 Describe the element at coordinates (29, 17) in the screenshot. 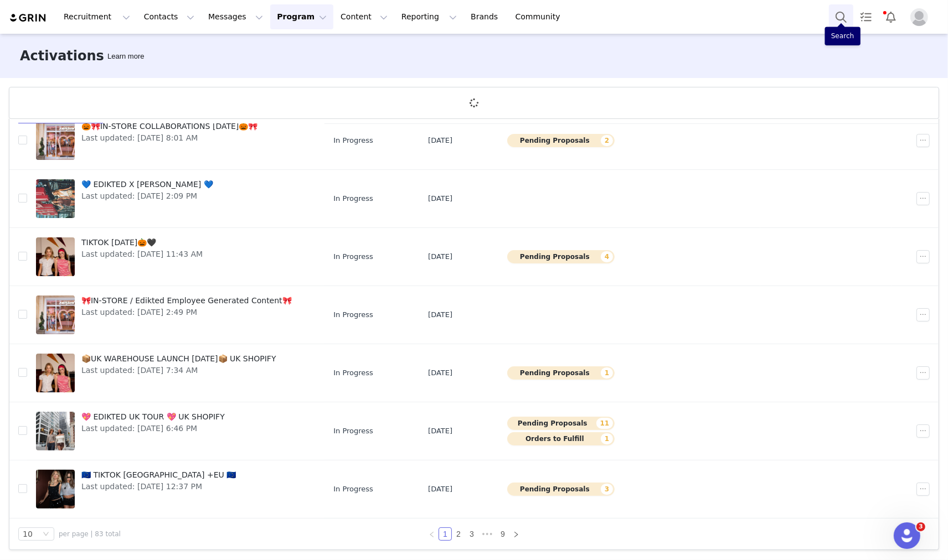

I see `img: grin logo` at that location.